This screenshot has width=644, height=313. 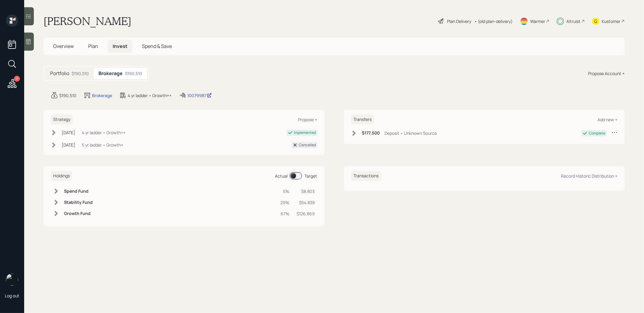 What do you see at coordinates (61, 176) in the screenshot?
I see `h6: Holdings` at bounding box center [61, 176].